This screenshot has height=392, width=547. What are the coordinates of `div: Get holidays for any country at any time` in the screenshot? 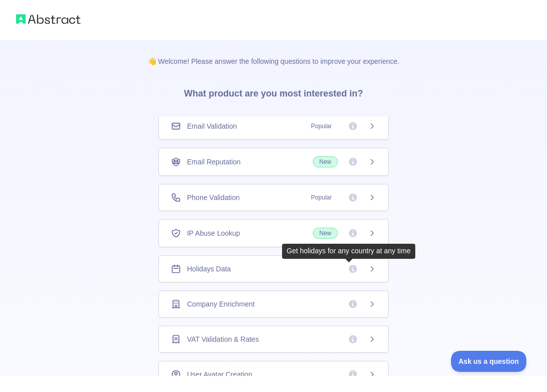 It's located at (348, 252).